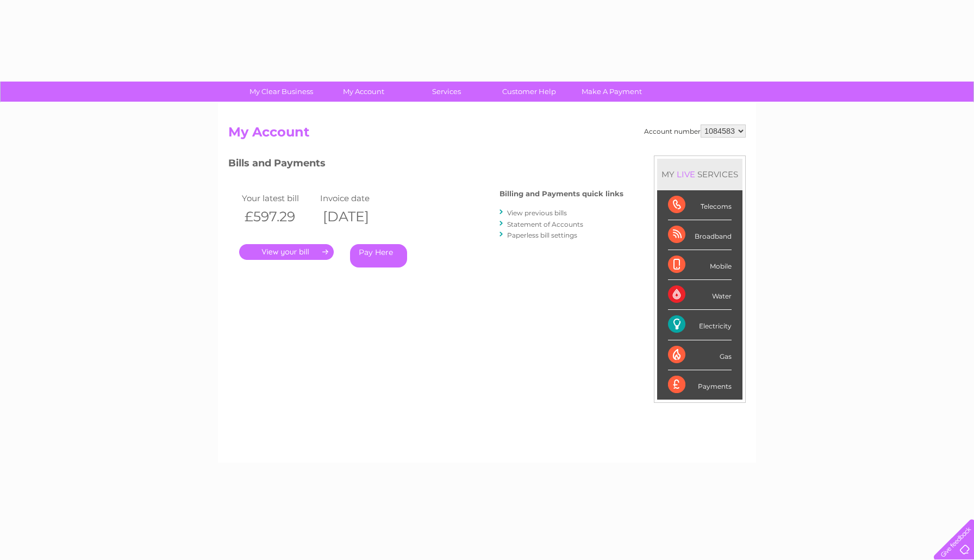  What do you see at coordinates (545, 224) in the screenshot?
I see `a: Statement of Accounts` at bounding box center [545, 224].